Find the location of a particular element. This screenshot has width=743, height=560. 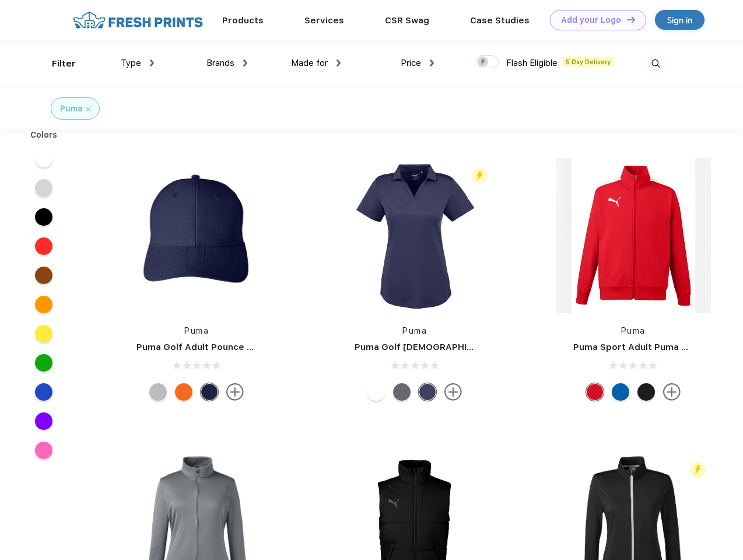

div: Quiet Shade is located at coordinates (402, 392).